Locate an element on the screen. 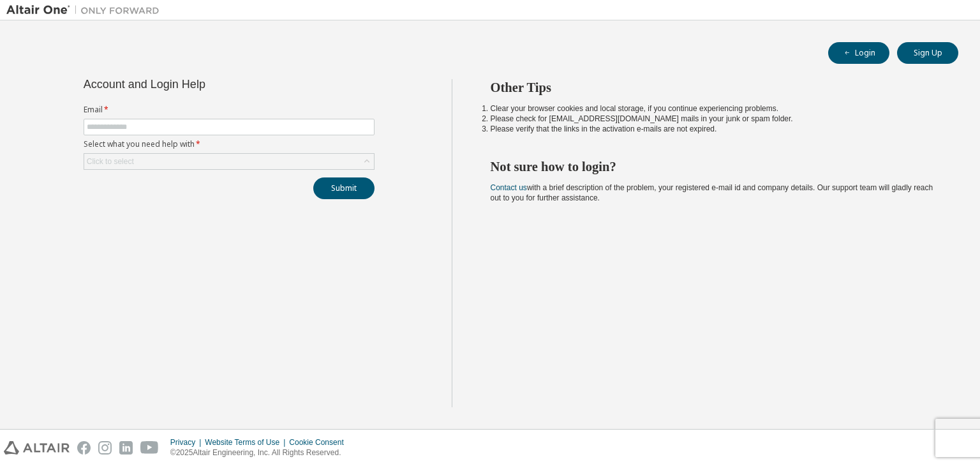 This screenshot has width=980, height=466. li: Please verify that the links in the activation e-mails are not expired. is located at coordinates (714, 129).